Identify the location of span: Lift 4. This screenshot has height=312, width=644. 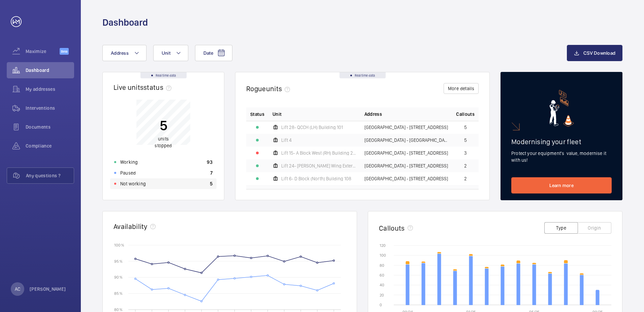
(286, 140).